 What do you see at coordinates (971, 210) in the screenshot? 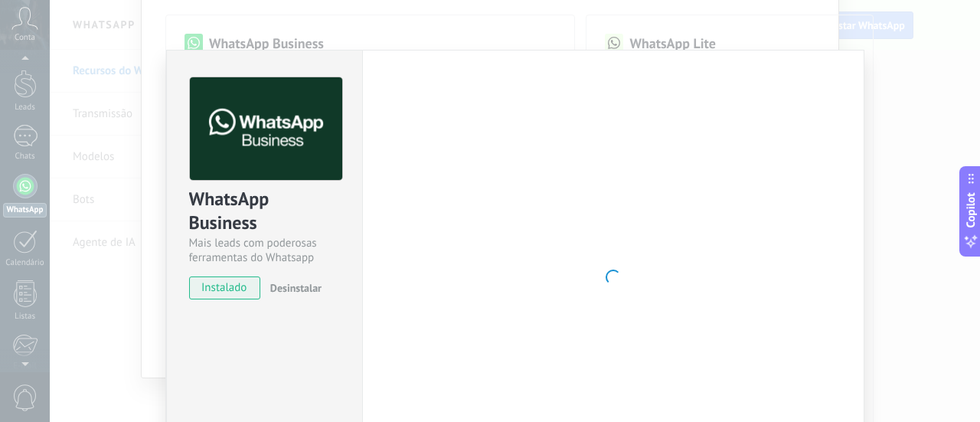
I see `span: Copilot` at bounding box center [971, 210].